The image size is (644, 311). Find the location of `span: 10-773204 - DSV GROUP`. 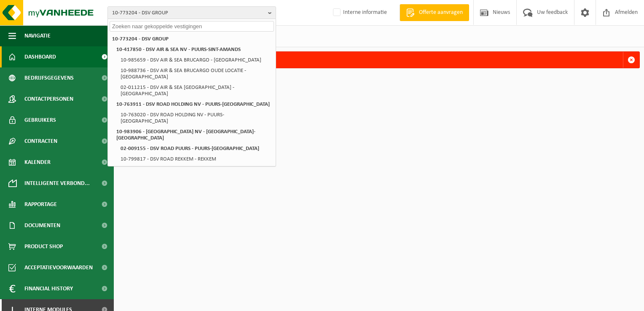

span: 10-773204 - DSV GROUP is located at coordinates (188, 13).